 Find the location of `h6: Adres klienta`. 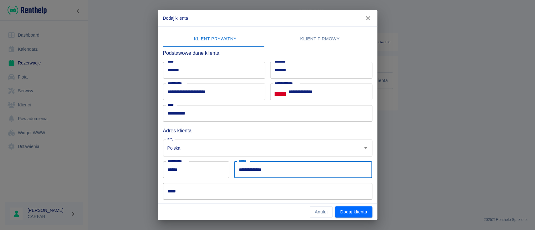

h6: Adres klienta is located at coordinates (268, 131).